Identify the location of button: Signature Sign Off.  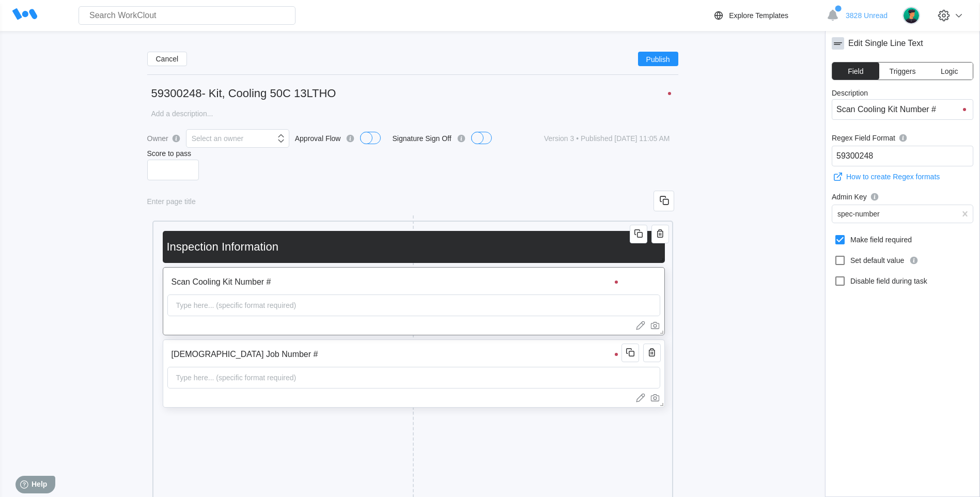
(482, 138).